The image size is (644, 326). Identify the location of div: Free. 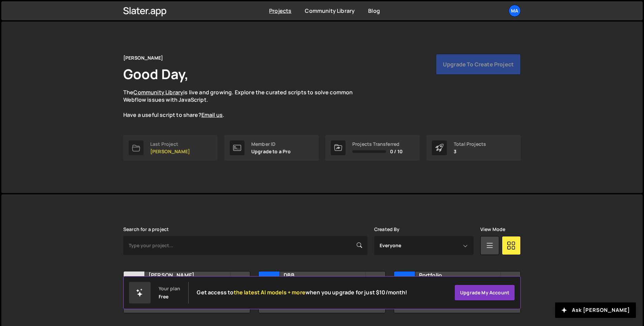
(163, 297).